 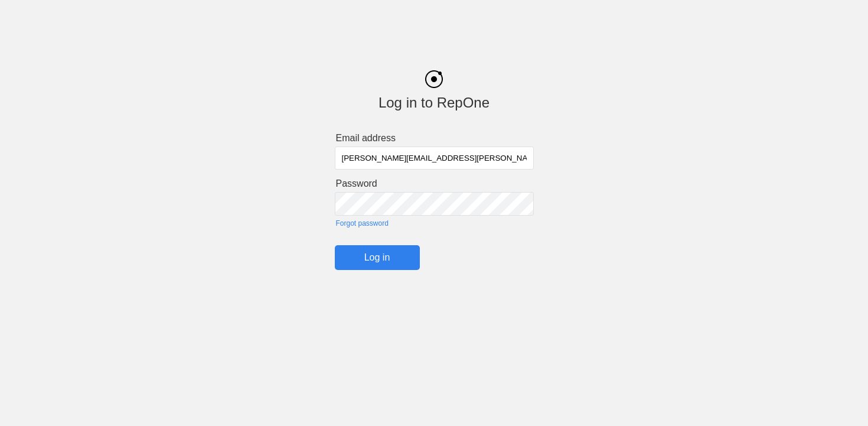 What do you see at coordinates (434, 157) in the screenshot?
I see `input: name@domain.com` at bounding box center [434, 157].